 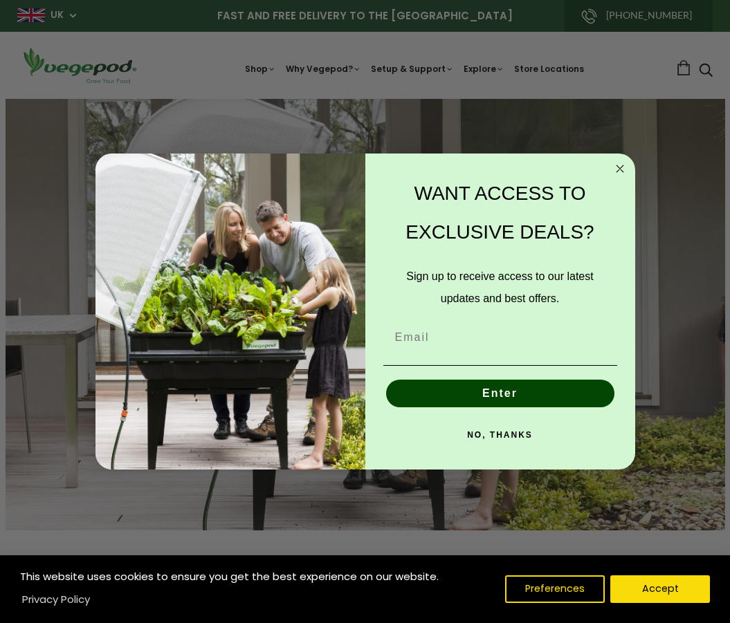 What do you see at coordinates (56, 600) in the screenshot?
I see `a: Privacy Policy (opens in a new tab)` at bounding box center [56, 600].